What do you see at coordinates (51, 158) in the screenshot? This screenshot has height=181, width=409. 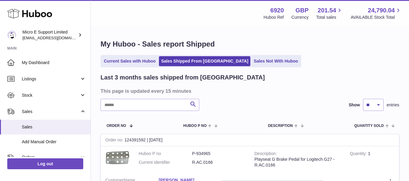 I see `span: Orders` at bounding box center [51, 158].